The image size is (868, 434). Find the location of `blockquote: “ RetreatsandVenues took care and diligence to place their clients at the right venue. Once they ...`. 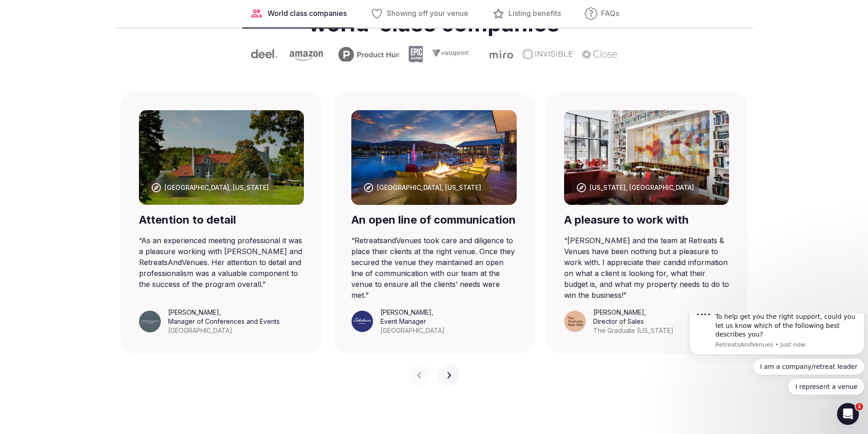

blockquote: “ RetreatsandVenues took care and diligence to place their clients at the right venue. Once they ... is located at coordinates (434, 268).